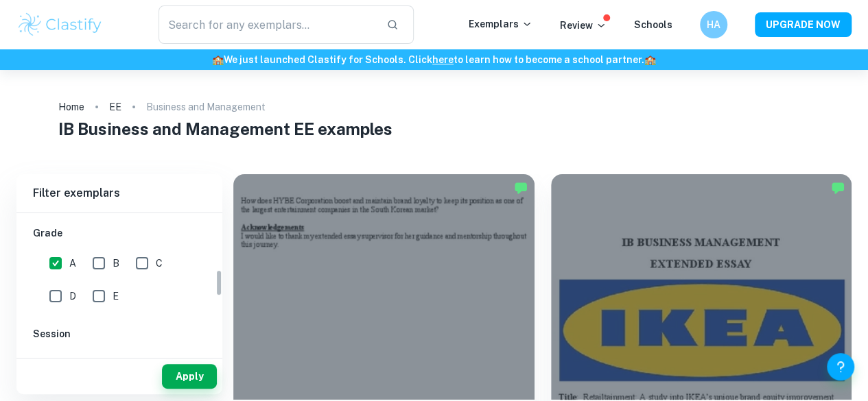 Image resolution: width=868 pixels, height=401 pixels. I want to click on input: Search for any exemplars..., so click(267, 25).